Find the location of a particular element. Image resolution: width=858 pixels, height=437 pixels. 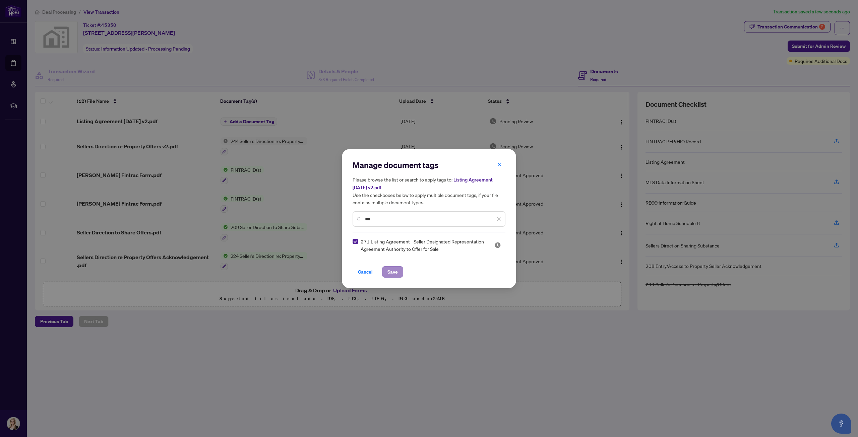

button: Save is located at coordinates (392, 272).